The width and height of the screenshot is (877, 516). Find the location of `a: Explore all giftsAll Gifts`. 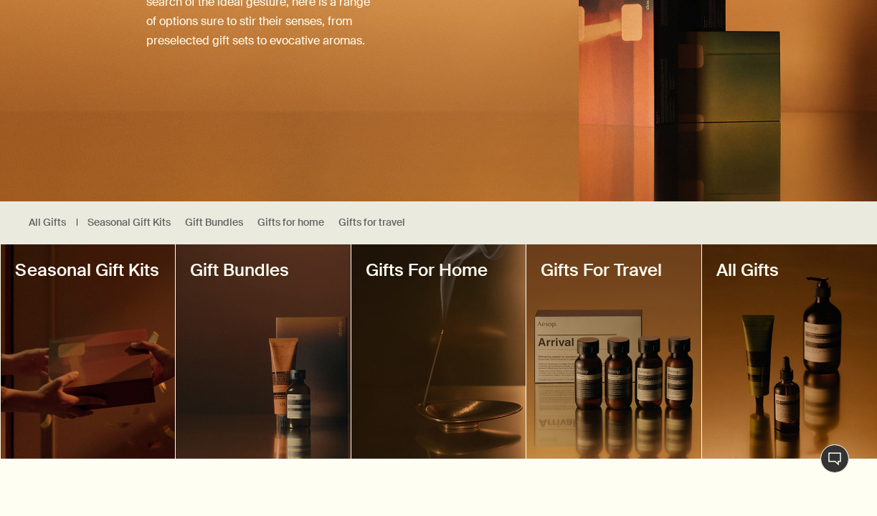

a: Explore all giftsAll Gifts is located at coordinates (790, 351).